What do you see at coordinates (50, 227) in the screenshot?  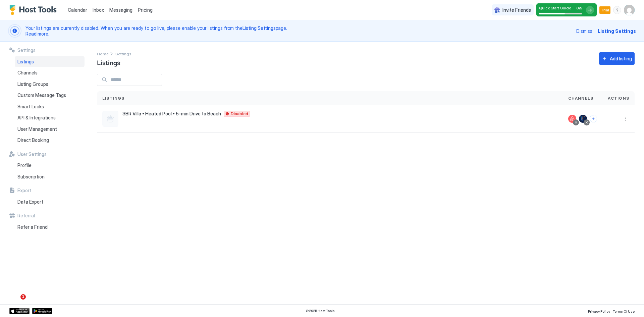 I see `a: Refer a Friend` at bounding box center [50, 227].